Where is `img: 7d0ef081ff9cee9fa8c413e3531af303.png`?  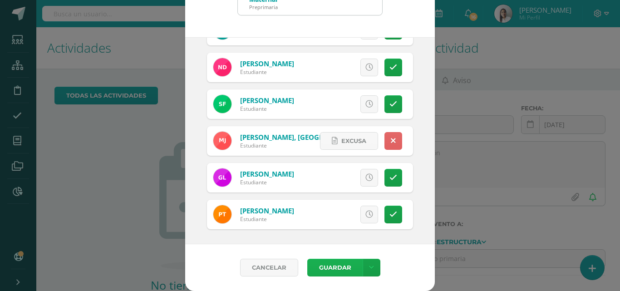
img: 7d0ef081ff9cee9fa8c413e3531af303.png is located at coordinates (222, 178).